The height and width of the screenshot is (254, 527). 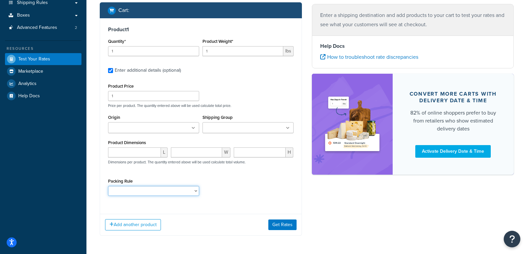 What do you see at coordinates (148, 71) in the screenshot?
I see `div: Enter additional details (optional)` at bounding box center [148, 71].